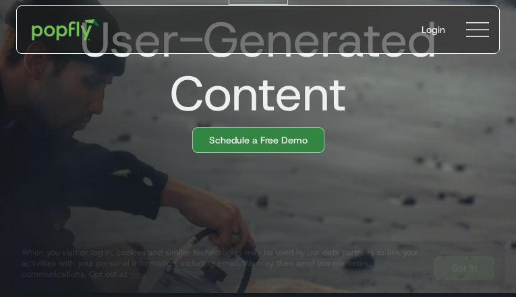 The image size is (516, 297). Describe the element at coordinates (135, 274) in the screenshot. I see `a: here` at that location.